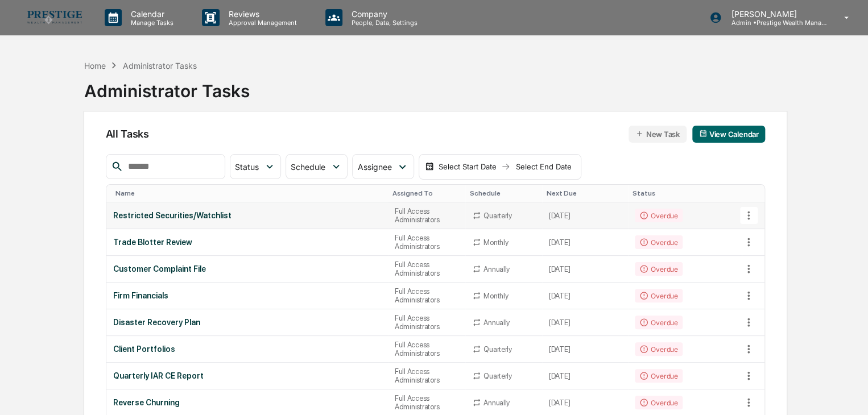 The width and height of the screenshot is (868, 415). Describe the element at coordinates (374, 166) in the screenshot. I see `span: Assignee` at that location.